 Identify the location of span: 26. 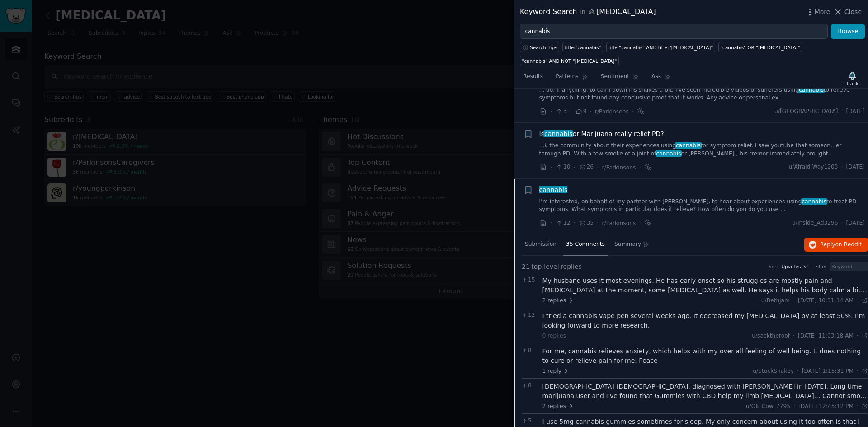
(586, 167).